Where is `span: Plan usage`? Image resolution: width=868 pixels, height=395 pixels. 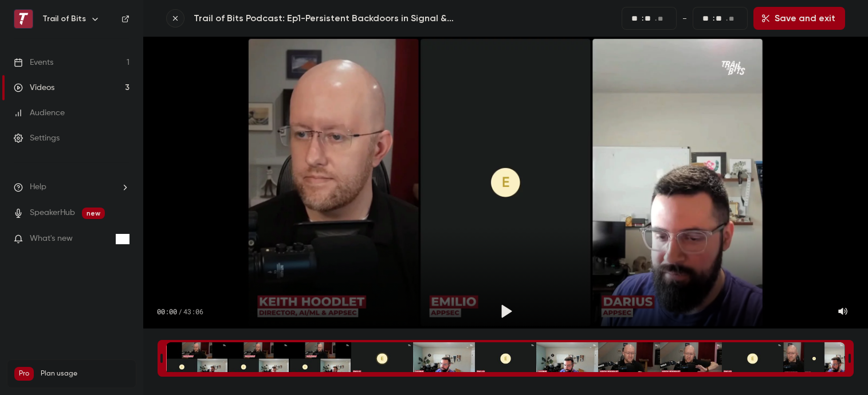
span: Plan usage is located at coordinates (85, 373).